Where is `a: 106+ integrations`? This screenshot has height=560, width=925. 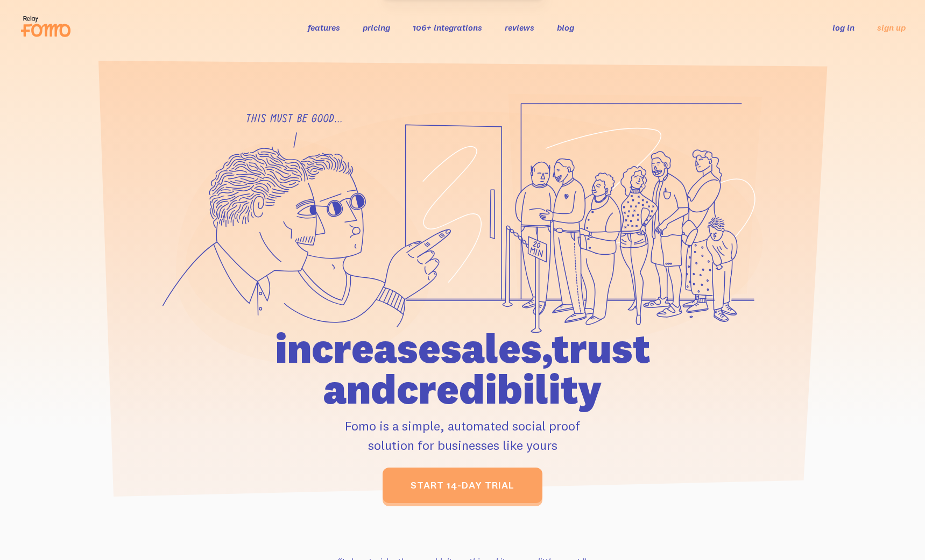 a: 106+ integrations is located at coordinates (447, 27).